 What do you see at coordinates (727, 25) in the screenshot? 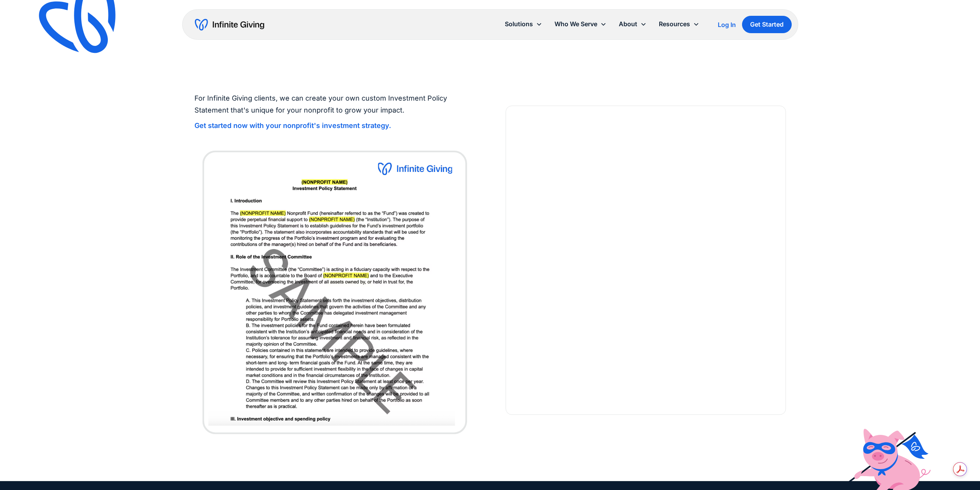
I see `div: Log In` at bounding box center [727, 25].